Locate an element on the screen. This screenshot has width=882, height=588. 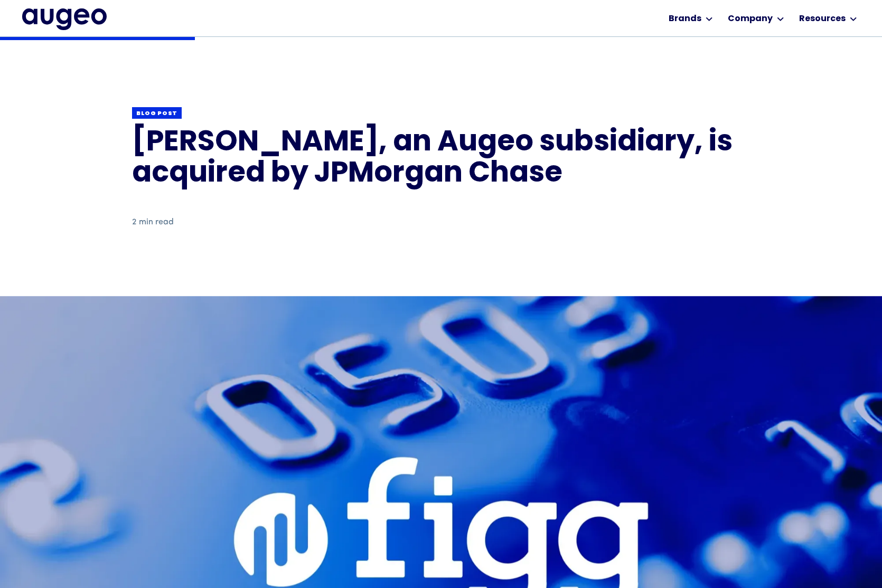
div: min read is located at coordinates (156, 222).